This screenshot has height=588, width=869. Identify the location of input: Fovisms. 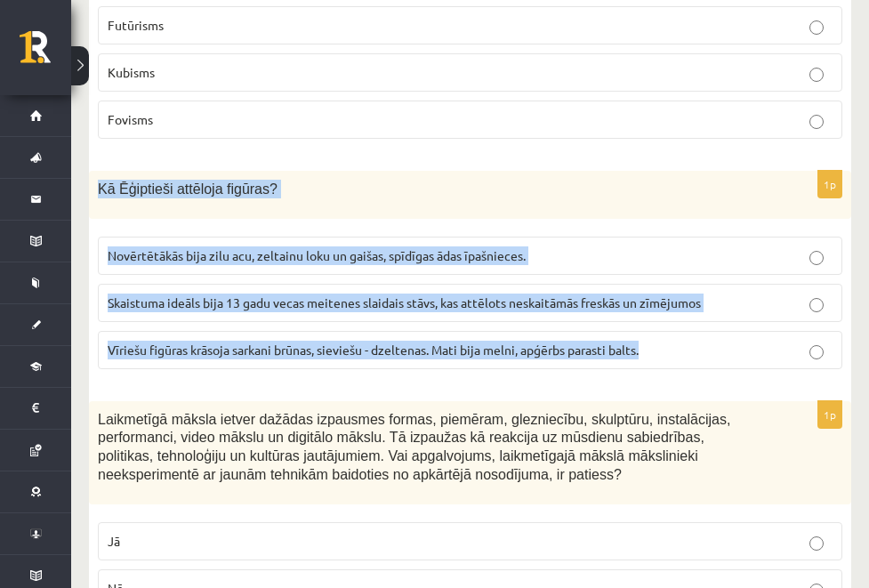
(816, 122).